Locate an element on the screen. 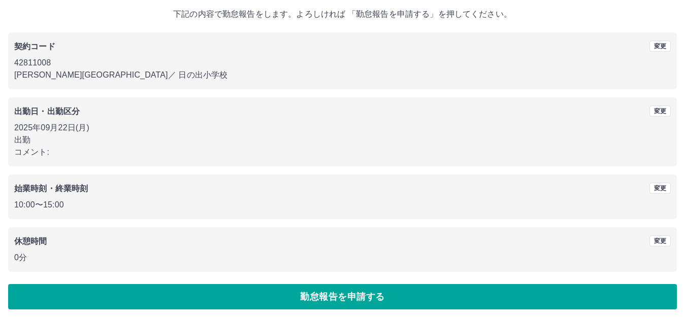  button: 勤怠報告を申請する is located at coordinates (342, 297).